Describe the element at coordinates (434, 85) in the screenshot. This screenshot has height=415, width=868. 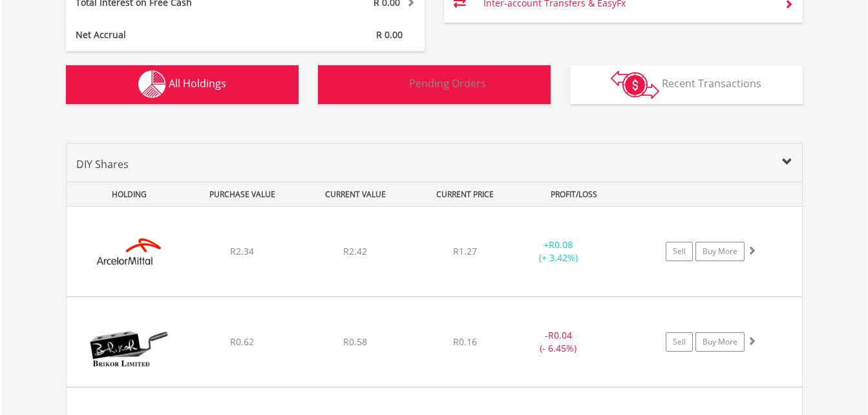
I see `button: Pending Orders` at that location.